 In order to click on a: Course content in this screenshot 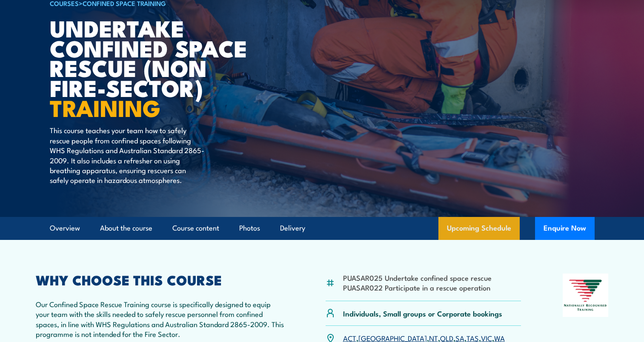, I will do `click(196, 228)`.